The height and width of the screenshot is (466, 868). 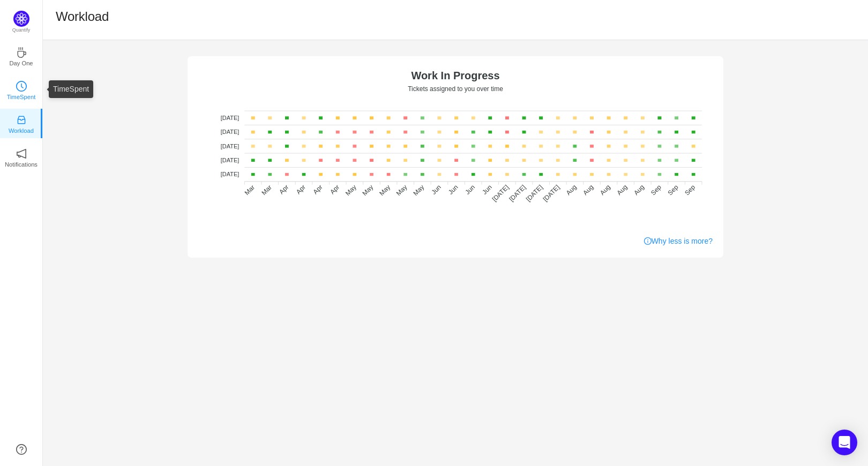 What do you see at coordinates (21, 56) in the screenshot?
I see `a: icon: coffeeDay One` at bounding box center [21, 56].